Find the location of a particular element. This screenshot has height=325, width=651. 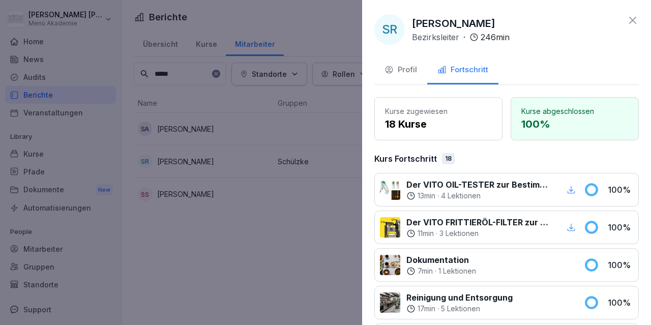

div: Fortschritt is located at coordinates (463, 70).